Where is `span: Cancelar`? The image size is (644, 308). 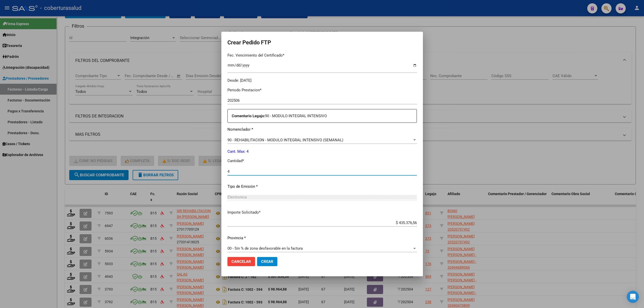
span: Cancelar is located at coordinates (241, 262).